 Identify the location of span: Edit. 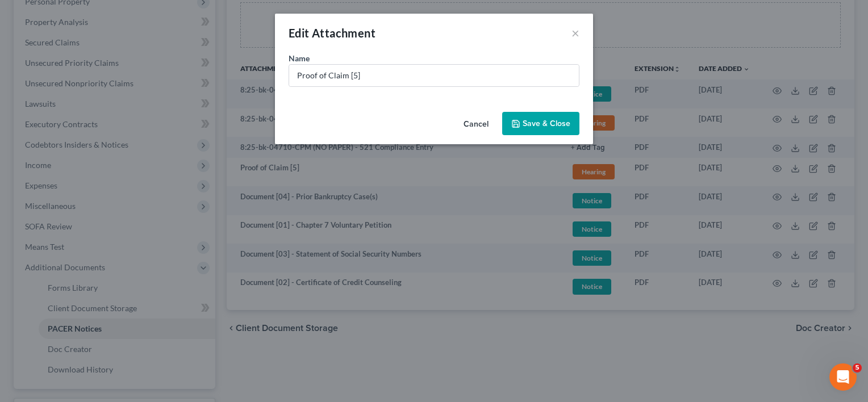
(299, 33).